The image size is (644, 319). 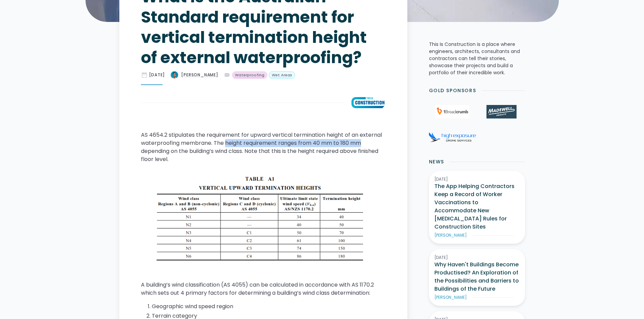 I want to click on img: Madewell Products, so click(x=501, y=112).